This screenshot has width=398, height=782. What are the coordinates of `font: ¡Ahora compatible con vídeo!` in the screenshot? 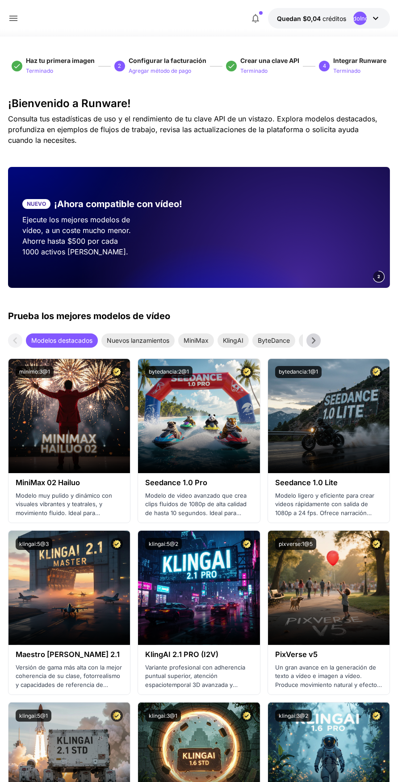 It's located at (118, 204).